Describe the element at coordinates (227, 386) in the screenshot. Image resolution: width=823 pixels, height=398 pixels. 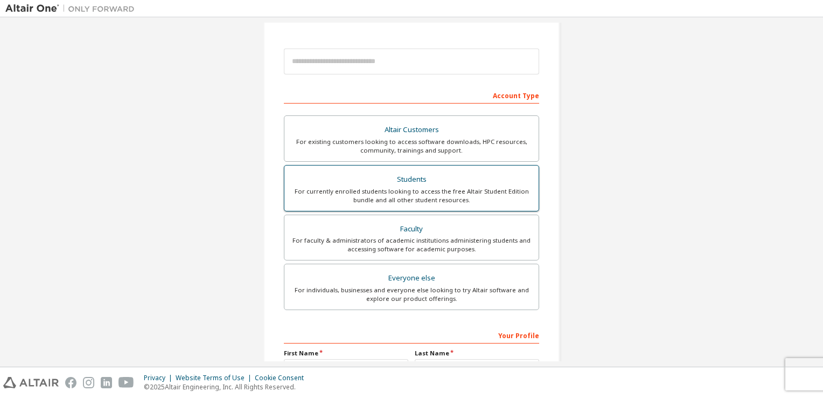
I see `p: © 2025 Altair Engineering, Inc. All Rights Reserved.` at that location.